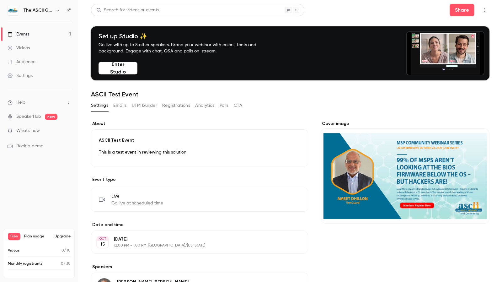 This screenshot has height=282, width=502. I want to click on button: Analytics, so click(205, 105).